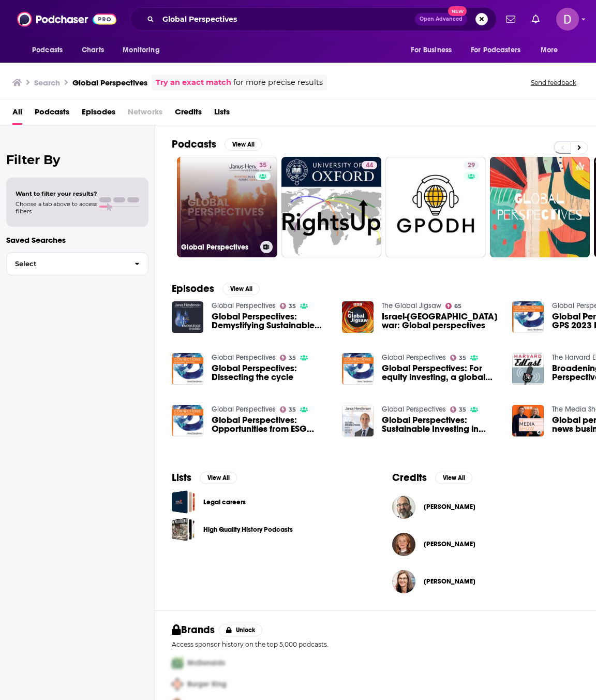 This screenshot has height=700, width=596. I want to click on img: Global Perspectives: Sustainable Investing in Clean Technologies, so click(358, 421).